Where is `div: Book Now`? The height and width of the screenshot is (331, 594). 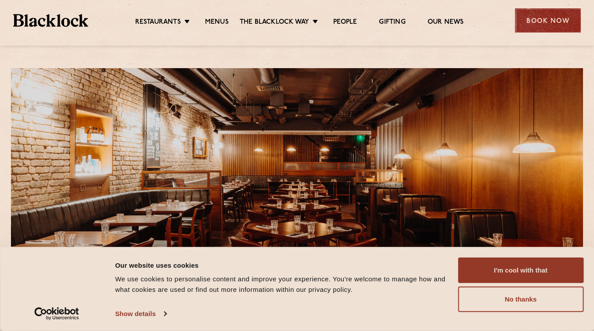
div: Book Now is located at coordinates (548, 20).